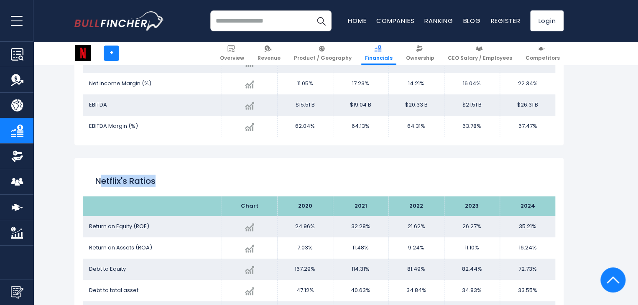  I want to click on span: Revenue, so click(269, 58).